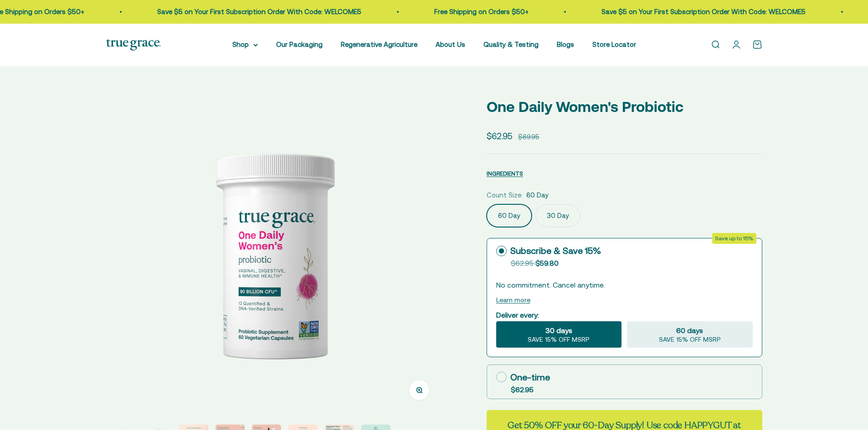 This screenshot has height=430, width=868. I want to click on a: Free Shipping on Orders $50+, so click(475, 12).